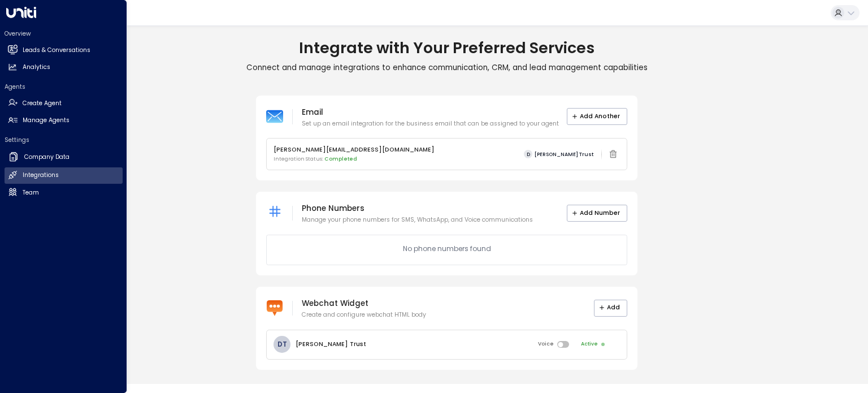 This screenshot has width=868, height=393. What do you see at coordinates (447, 68) in the screenshot?
I see `p: Connect and manage integrations to enhance communication, CRM, and lead management capabilities` at bounding box center [447, 68].